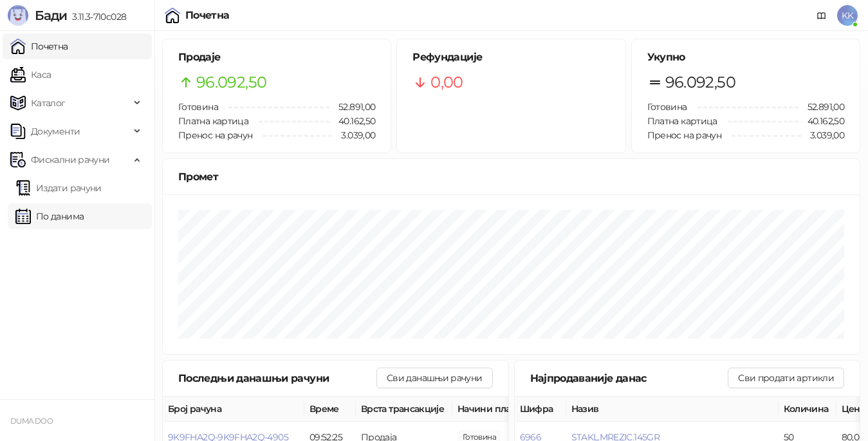  Describe the element at coordinates (629, 378) in the screenshot. I see `div: Најпродаваније данас` at that location.